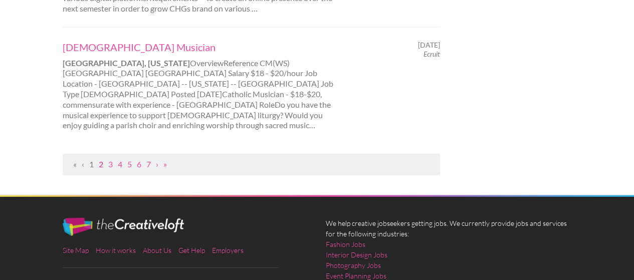  I want to click on a: Get Help, so click(191, 250).